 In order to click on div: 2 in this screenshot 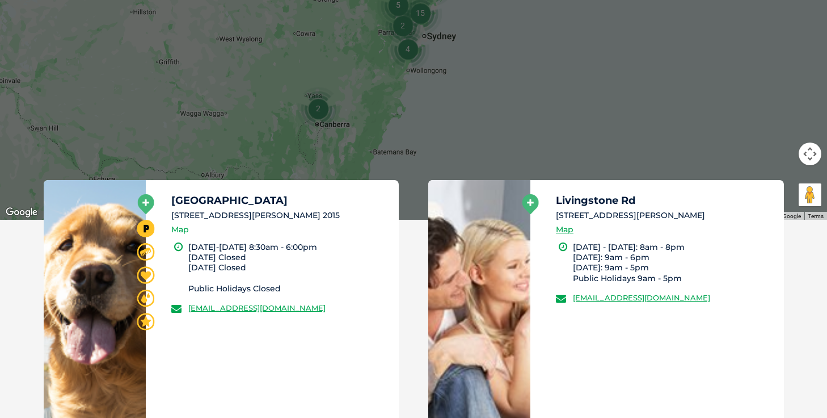, I will do `click(318, 108)`.